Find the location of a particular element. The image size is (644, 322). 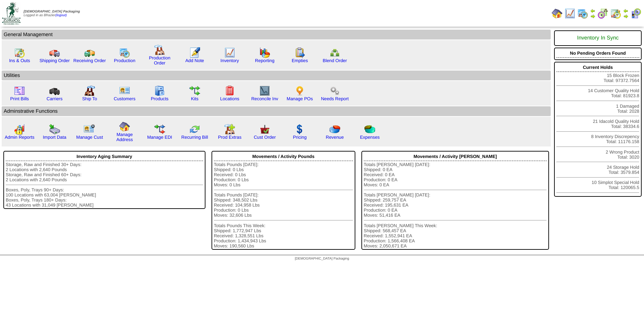

a: Products is located at coordinates (160, 99).